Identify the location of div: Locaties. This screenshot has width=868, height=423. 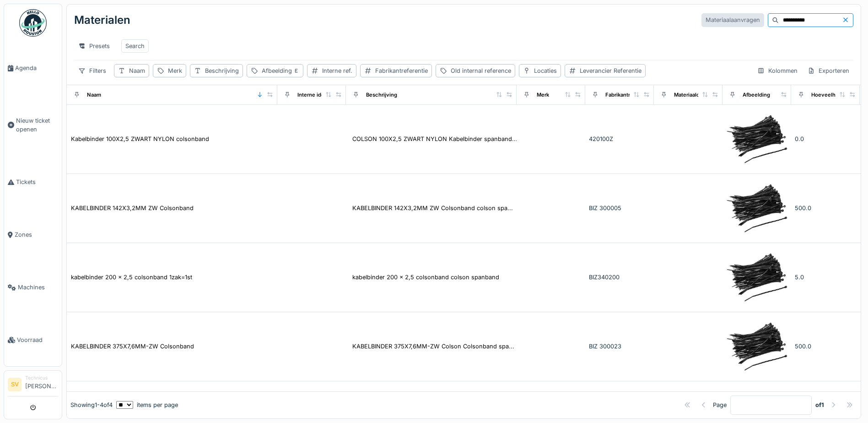
(546, 70).